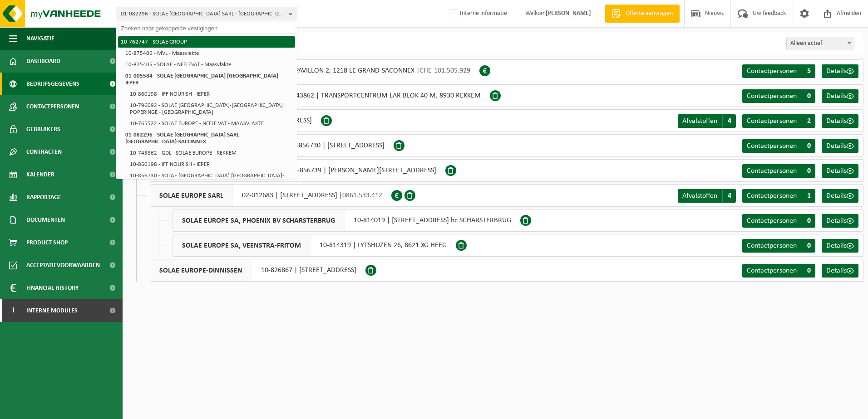 Image resolution: width=868 pixels, height=419 pixels. What do you see at coordinates (314, 246) in the screenshot?
I see `div: 10-814319 | LYTSHUZEN 26, 8621 XG HEEG` at bounding box center [314, 246].